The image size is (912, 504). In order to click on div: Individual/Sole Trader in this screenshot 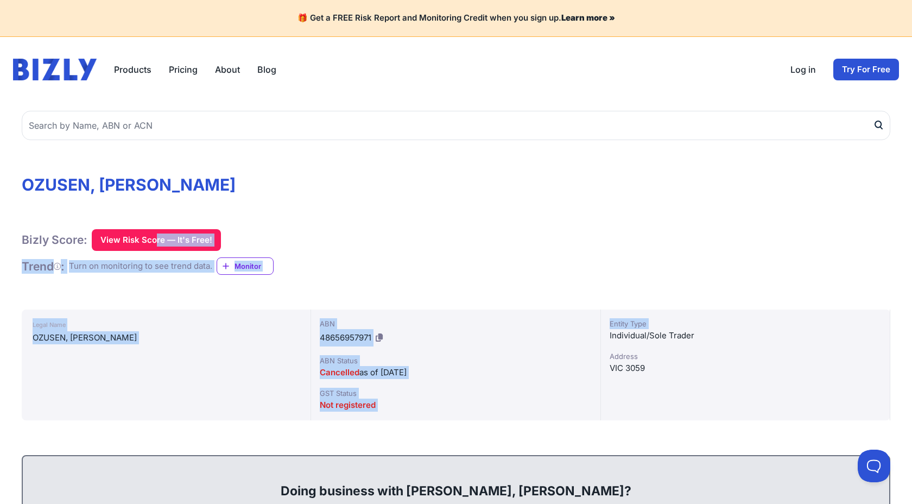, I will do `click(745, 335)`.